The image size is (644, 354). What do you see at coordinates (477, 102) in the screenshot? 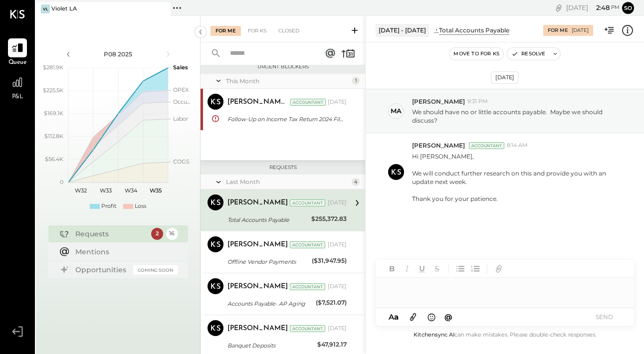
I see `span: 9:31 PM` at bounding box center [477, 102].